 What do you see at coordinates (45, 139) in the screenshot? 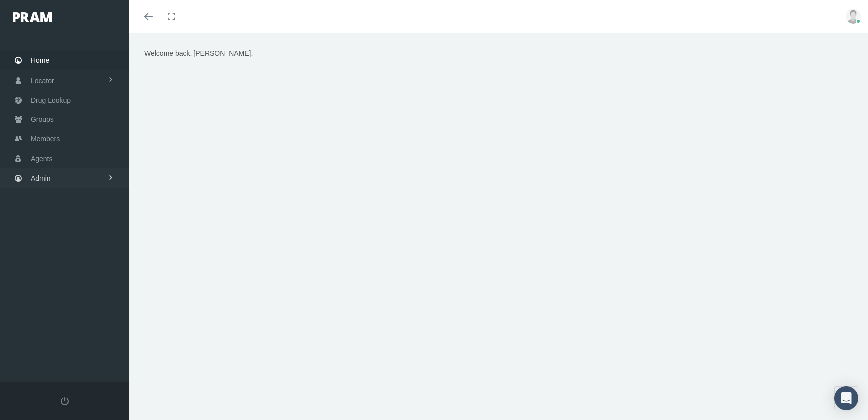
I see `span: Members` at bounding box center [45, 139].